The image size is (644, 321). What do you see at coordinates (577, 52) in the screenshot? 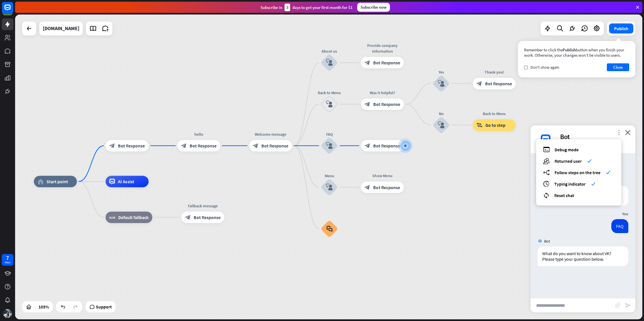
I see `div: Remember to click the button when you finish your work. Otherwise, your changes won’t be visible ...` at bounding box center [577, 52].